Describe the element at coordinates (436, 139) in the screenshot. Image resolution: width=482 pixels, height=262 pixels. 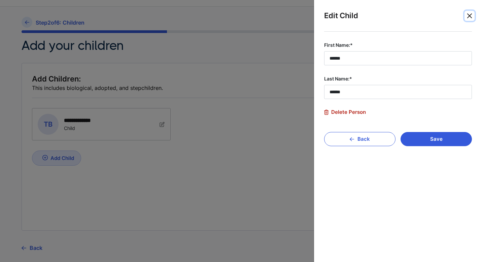
I see `button: Save` at that location.